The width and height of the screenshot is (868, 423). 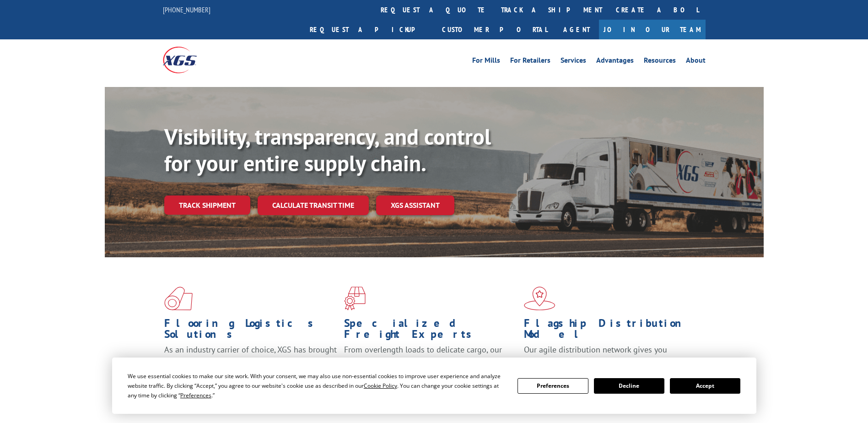 I want to click on a: Services, so click(x=574, y=62).